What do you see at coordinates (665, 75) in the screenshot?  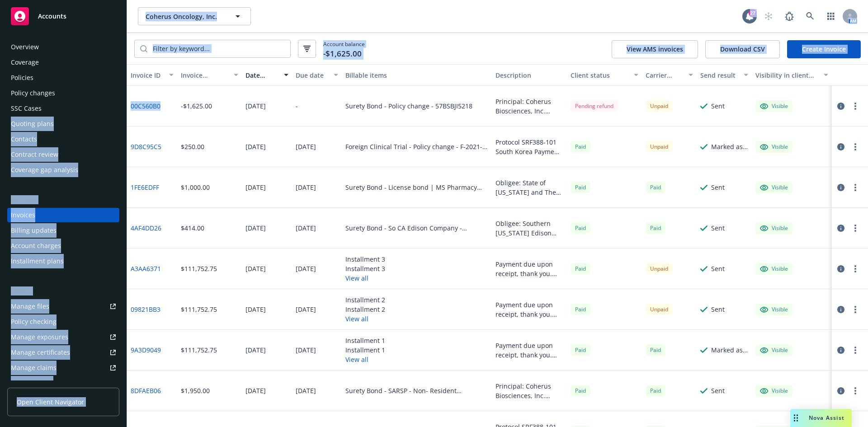 I see `div: Carrier status` at bounding box center [665, 75].